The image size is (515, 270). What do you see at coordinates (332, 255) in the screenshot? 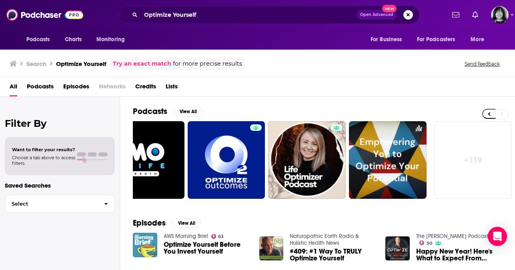
I see `span: #409: #1 Way To TRULY Optimize Yourself` at bounding box center [332, 255].